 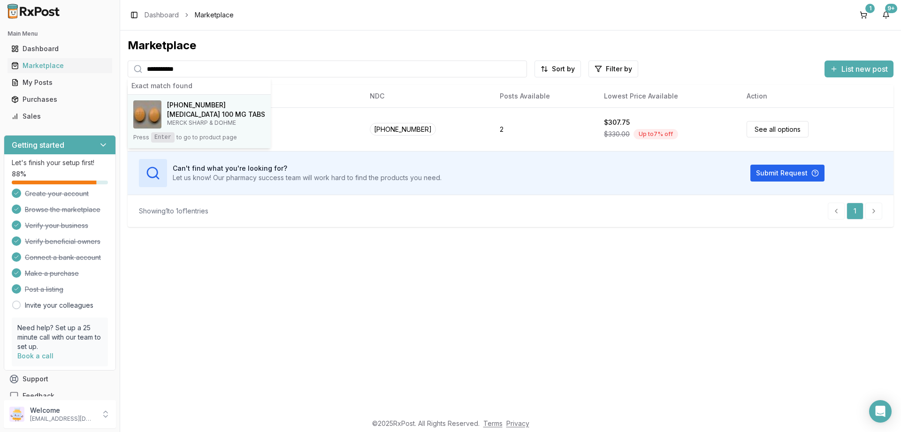 I want to click on nav: breadcrumb, so click(x=189, y=15).